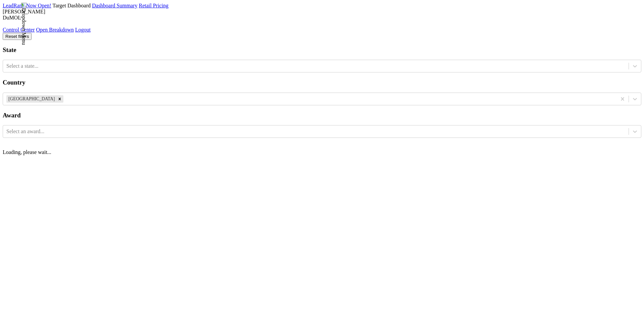 This screenshot has height=319, width=644. I want to click on a: Target Dashboard, so click(72, 6).